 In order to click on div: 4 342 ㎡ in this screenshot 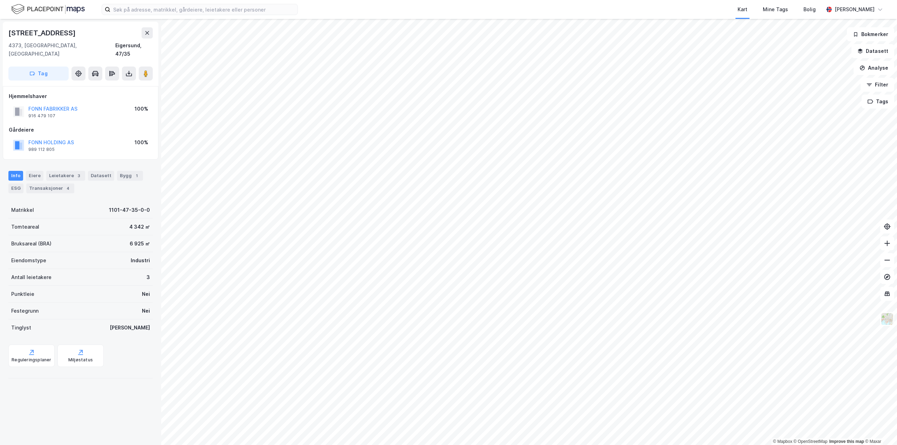, I will do `click(139, 227)`.